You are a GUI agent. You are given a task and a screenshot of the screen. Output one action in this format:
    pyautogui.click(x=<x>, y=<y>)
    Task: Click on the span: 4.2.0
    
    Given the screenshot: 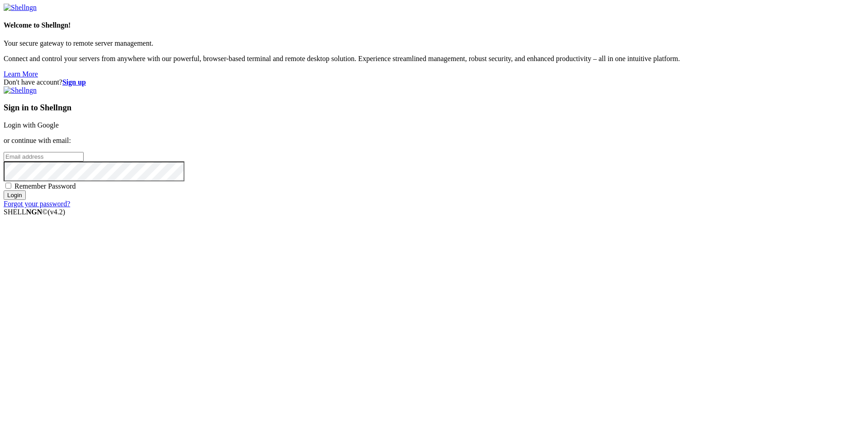 What is the action you would take?
    pyautogui.click(x=56, y=212)
    